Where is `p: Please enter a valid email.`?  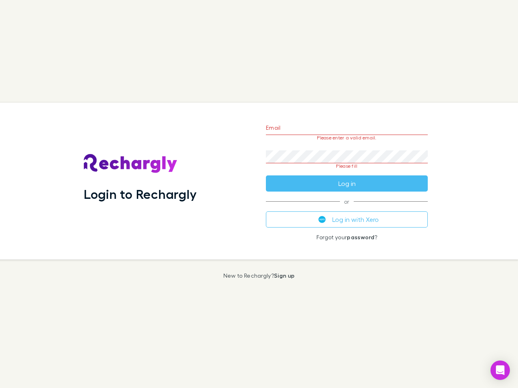 p: Please enter a valid email. is located at coordinates (347, 138).